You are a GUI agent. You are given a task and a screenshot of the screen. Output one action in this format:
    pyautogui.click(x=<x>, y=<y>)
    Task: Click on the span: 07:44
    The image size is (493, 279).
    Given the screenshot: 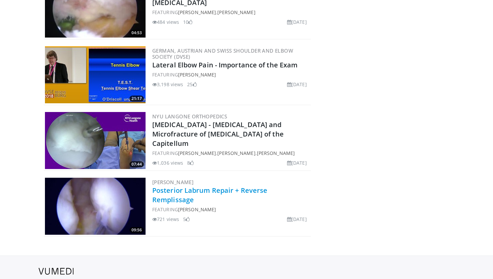 What is the action you would take?
    pyautogui.click(x=137, y=164)
    